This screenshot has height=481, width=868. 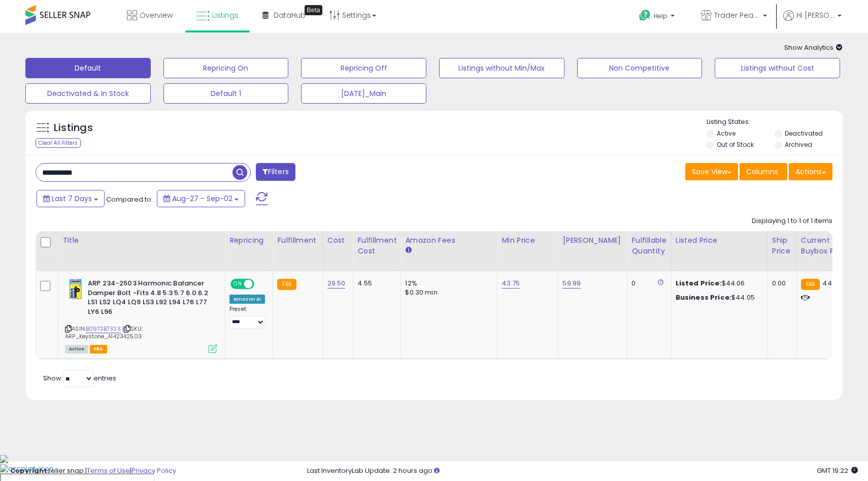 I want to click on button: Filters, so click(x=276, y=171).